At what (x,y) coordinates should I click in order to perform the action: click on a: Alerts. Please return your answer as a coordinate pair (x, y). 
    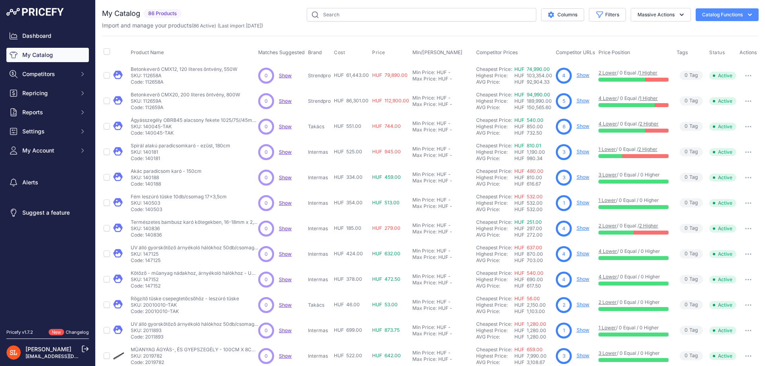
    Looking at the image, I should click on (47, 183).